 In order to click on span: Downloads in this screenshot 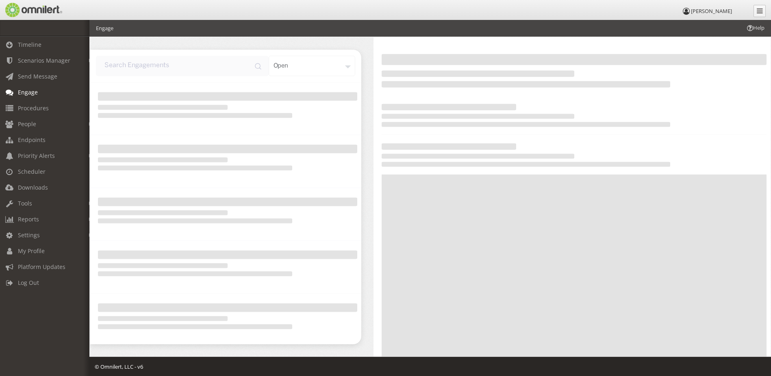, I will do `click(33, 187)`.